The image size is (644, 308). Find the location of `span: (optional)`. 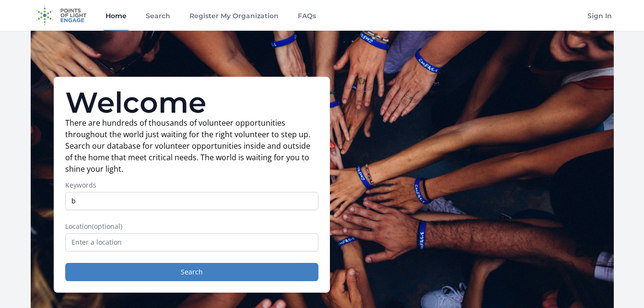

span: (optional) is located at coordinates (107, 227).